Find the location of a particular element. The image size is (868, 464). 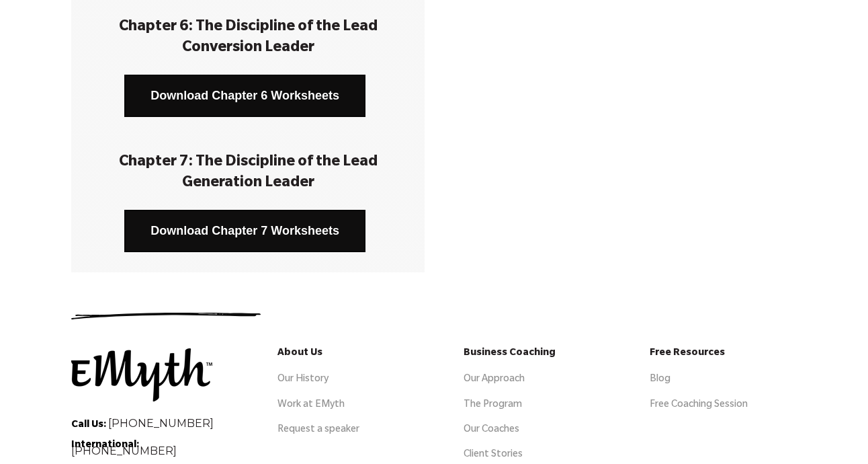

h5: Free Resources is located at coordinates (723, 355).